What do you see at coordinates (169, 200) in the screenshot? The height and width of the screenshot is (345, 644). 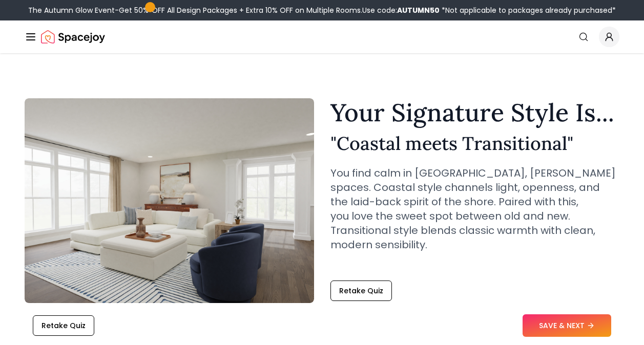 I see `img: Coastal meets Transitional Style Example` at bounding box center [169, 200].